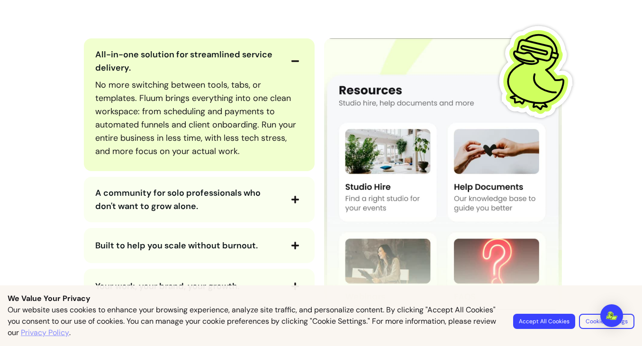  What do you see at coordinates (184, 61) in the screenshot?
I see `span: All-in-one solution for streamlined service delivery.` at bounding box center [184, 61].